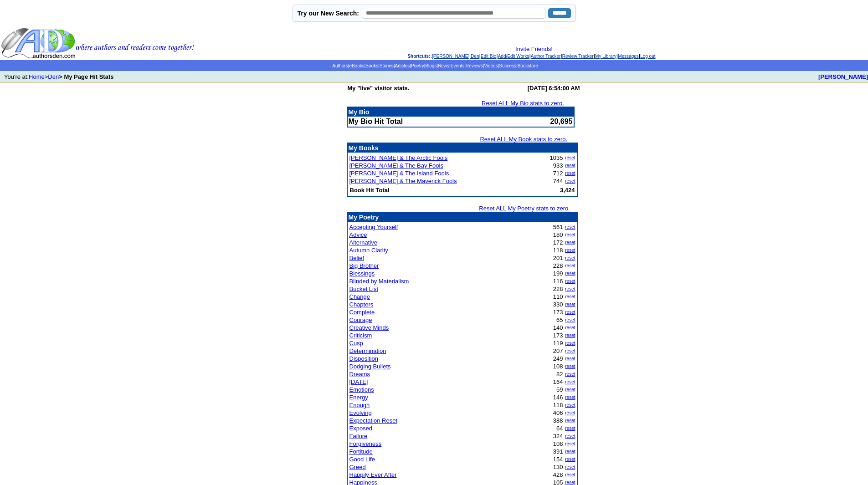 This screenshot has width=868, height=485. Describe the element at coordinates (559, 412) in the screenshot. I see `font: 406` at that location.